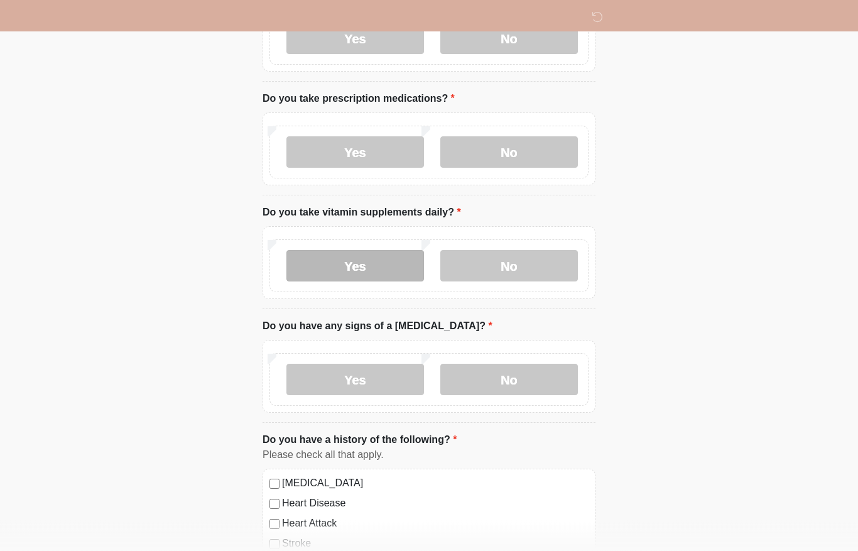 The image size is (858, 551). What do you see at coordinates (359, 440) in the screenshot?
I see `label: Do you have a history of the following?` at bounding box center [359, 440].